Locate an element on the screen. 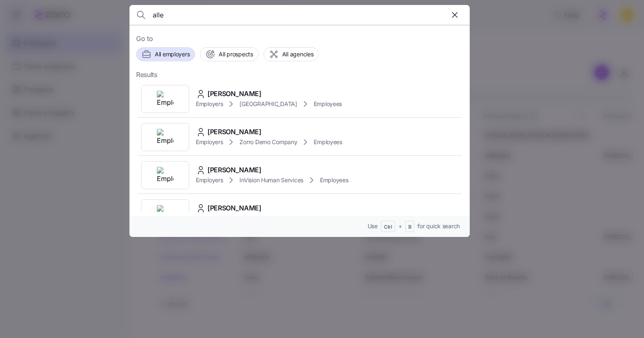 The width and height of the screenshot is (644, 338). button: All employers is located at coordinates (166, 54).